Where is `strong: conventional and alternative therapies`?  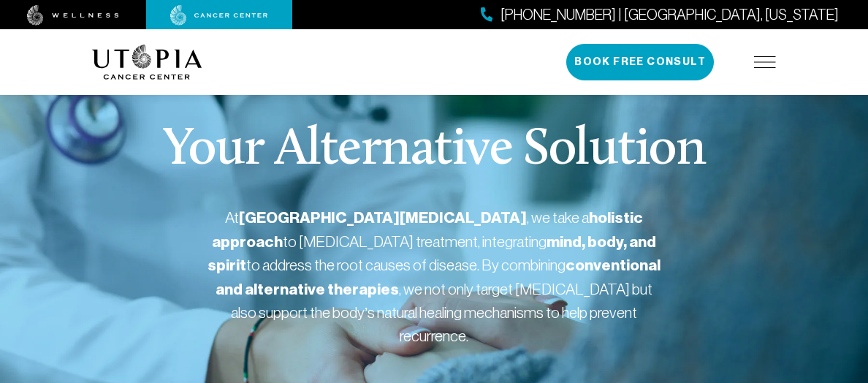
strong: conventional and alternative therapies is located at coordinates (437, 277).